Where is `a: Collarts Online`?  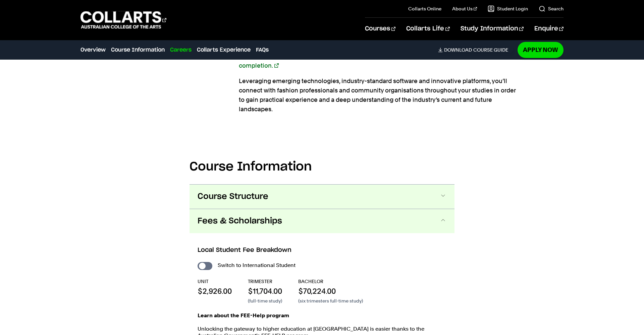 a: Collarts Online is located at coordinates (425, 9).